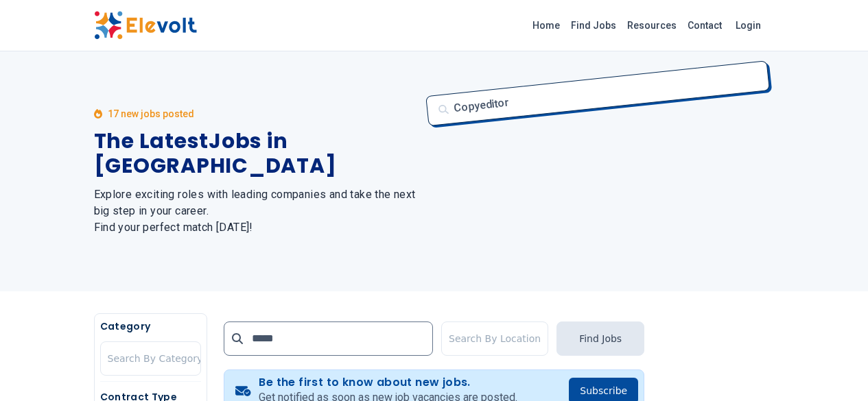 The width and height of the screenshot is (868, 401). Describe the element at coordinates (150, 326) in the screenshot. I see `h5: Category` at that location.